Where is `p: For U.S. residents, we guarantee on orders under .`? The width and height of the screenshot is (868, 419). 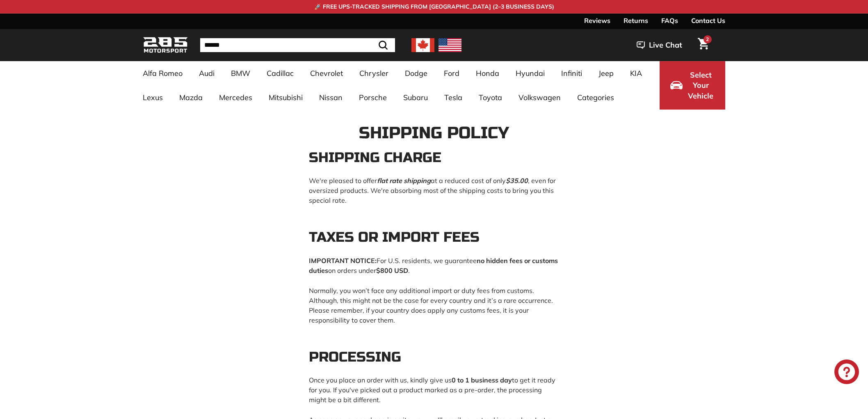
p: For U.S. residents, we guarantee on orders under . is located at coordinates (434, 265).